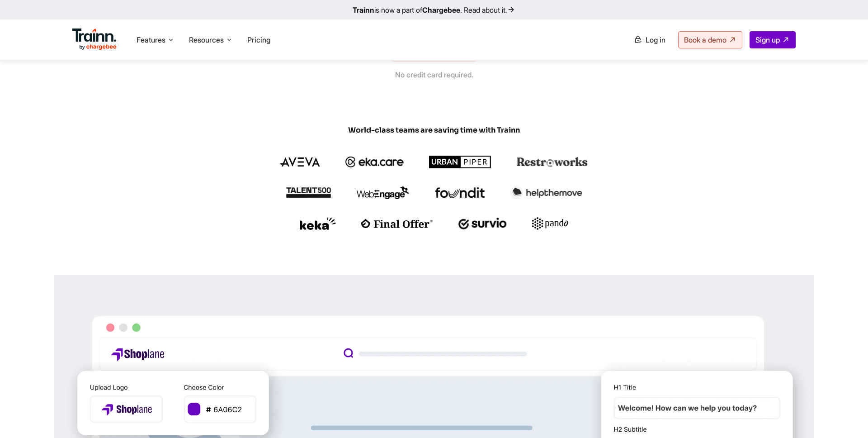  What do you see at coordinates (300, 162) in the screenshot?
I see `img: aveva logo` at bounding box center [300, 162].